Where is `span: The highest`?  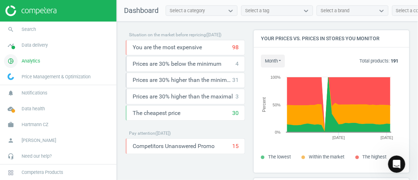
span: The highest is located at coordinates (375, 157).